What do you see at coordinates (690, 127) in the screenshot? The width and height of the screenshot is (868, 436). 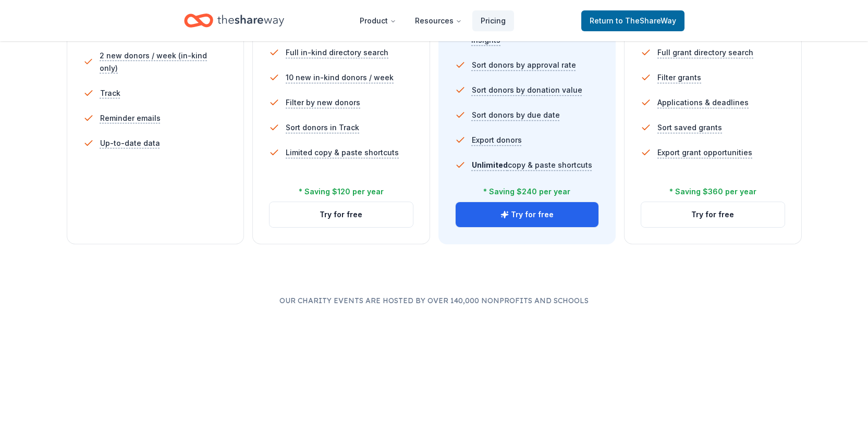 I see `span: Sort saved grants` at bounding box center [690, 127].